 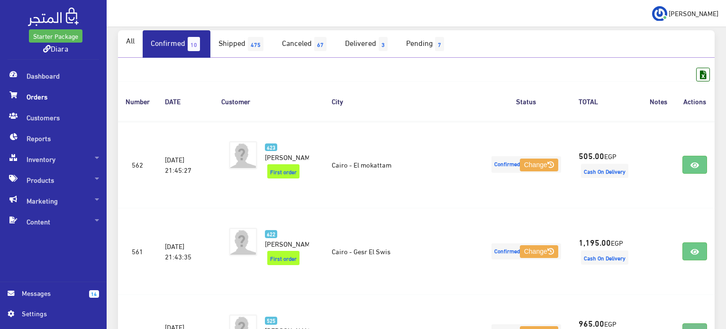 What do you see at coordinates (402, 165) in the screenshot?
I see `td: Cairo - El mokattam` at bounding box center [402, 165].